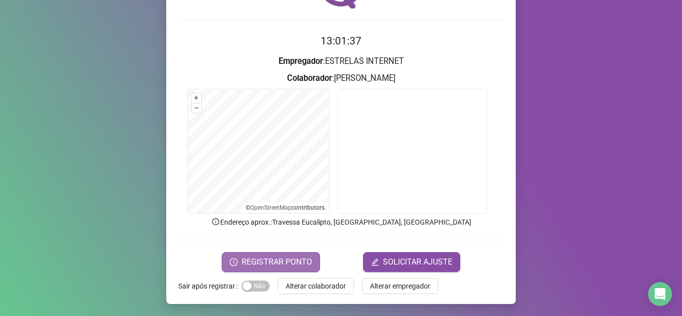  What do you see at coordinates (309, 78) in the screenshot?
I see `strong: Colaborador` at bounding box center [309, 78].